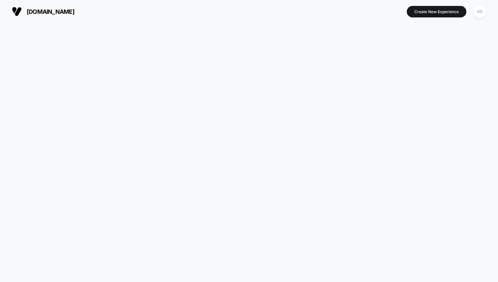 Image resolution: width=498 pixels, height=282 pixels. Describe the element at coordinates (480, 12) in the screenshot. I see `button: VS` at that location.